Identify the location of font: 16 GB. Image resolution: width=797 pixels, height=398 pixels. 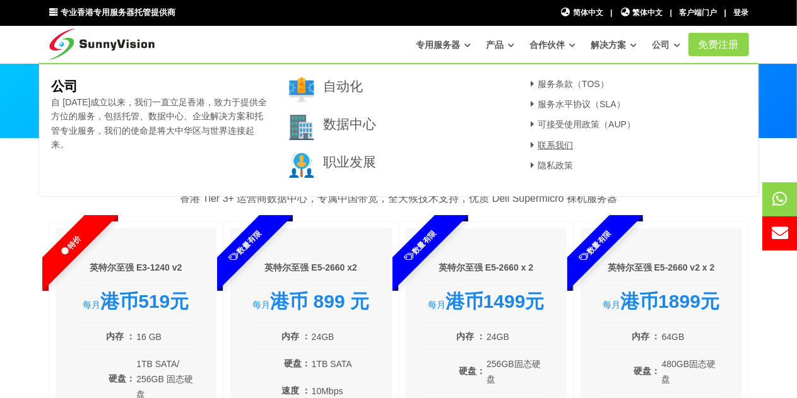
(149, 337).